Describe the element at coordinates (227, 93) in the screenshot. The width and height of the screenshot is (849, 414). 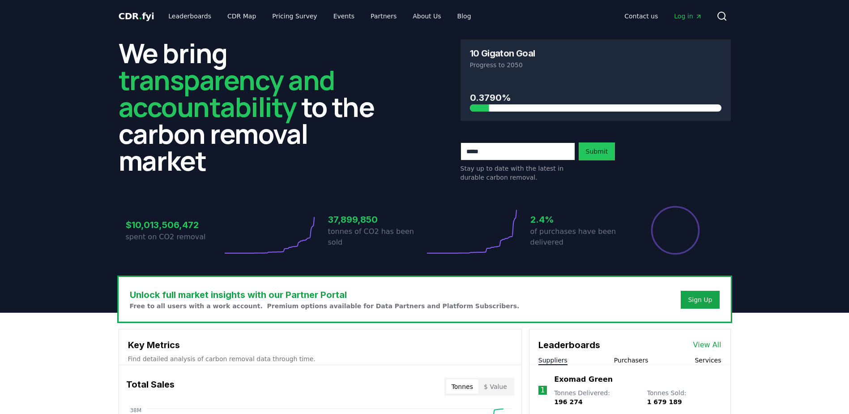
I see `span: transparency and accountability` at that location.